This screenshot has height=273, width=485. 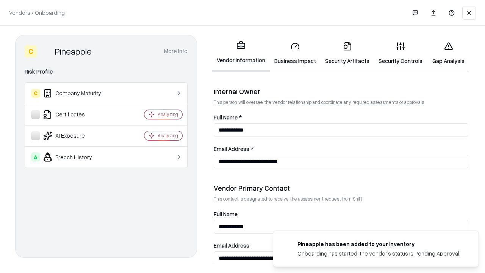 I want to click on div: Internal Owner, so click(x=341, y=91).